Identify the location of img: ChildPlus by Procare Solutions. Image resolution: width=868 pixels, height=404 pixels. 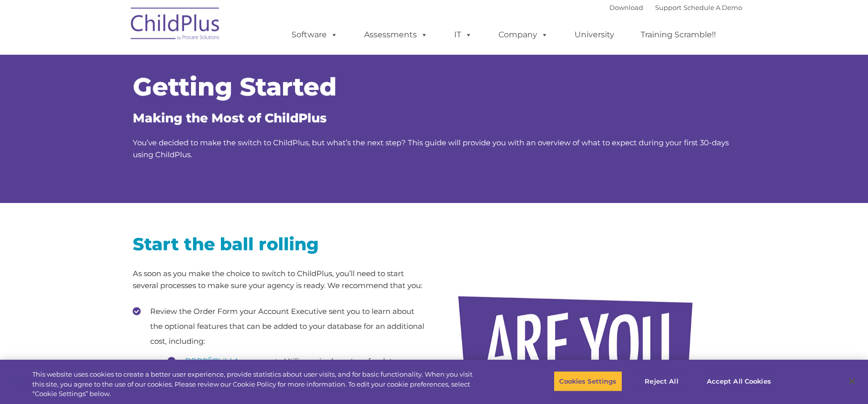
(175, 26).